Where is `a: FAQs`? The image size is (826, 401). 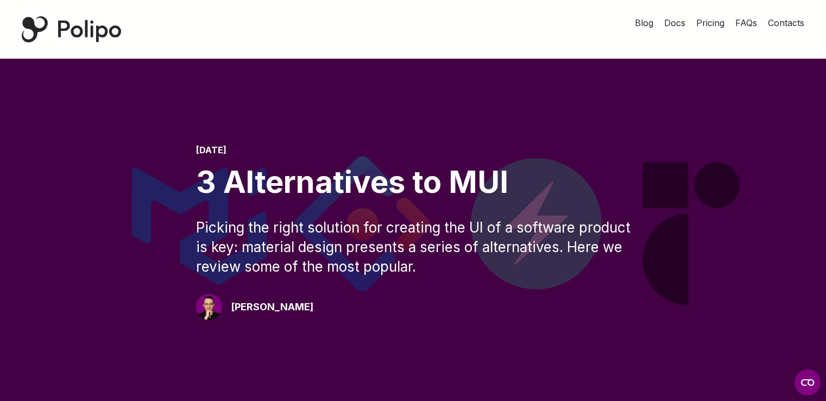
a: FAQs is located at coordinates (746, 23).